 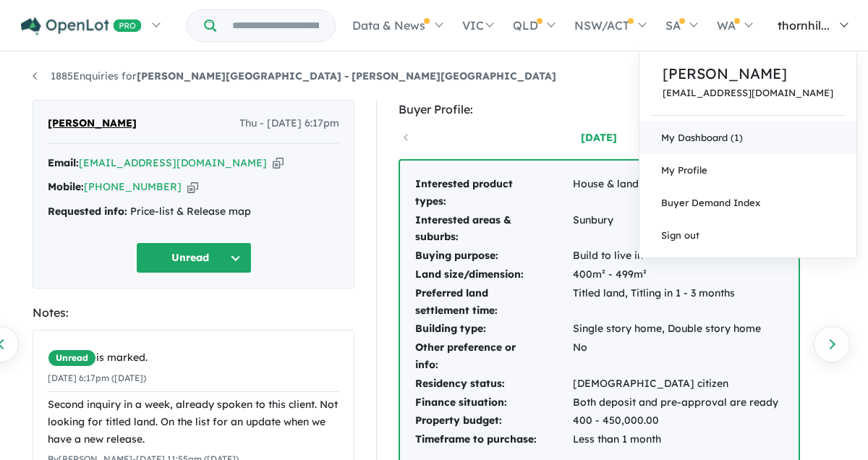 What do you see at coordinates (494, 303) in the screenshot?
I see `td: Preferred land settlement time:` at bounding box center [494, 303].